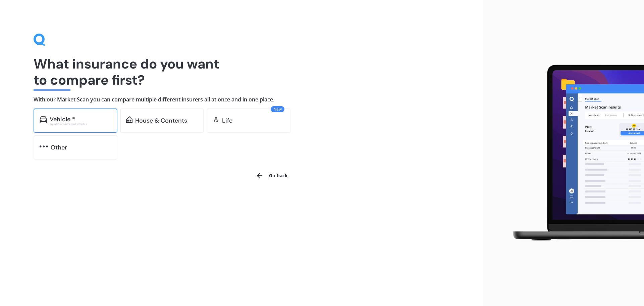  I want to click on h1: What insurance do you want to compare first?, so click(241, 72).